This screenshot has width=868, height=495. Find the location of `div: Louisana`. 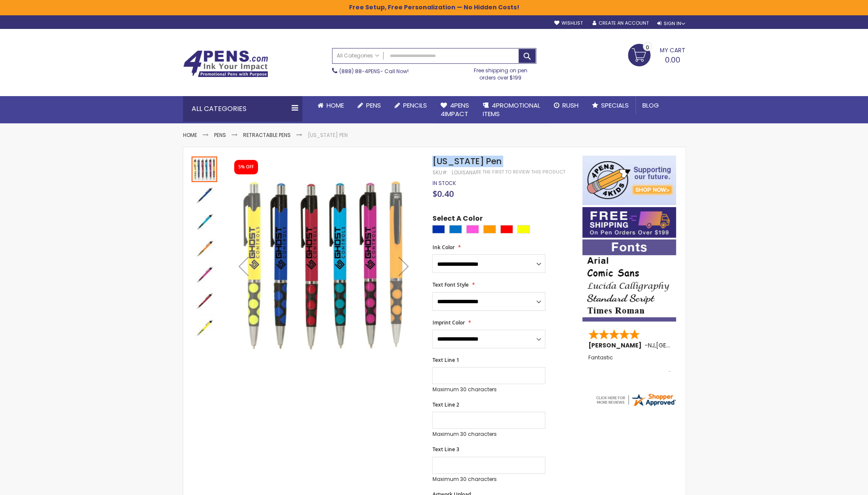

div: Louisana is located at coordinates (463, 173).